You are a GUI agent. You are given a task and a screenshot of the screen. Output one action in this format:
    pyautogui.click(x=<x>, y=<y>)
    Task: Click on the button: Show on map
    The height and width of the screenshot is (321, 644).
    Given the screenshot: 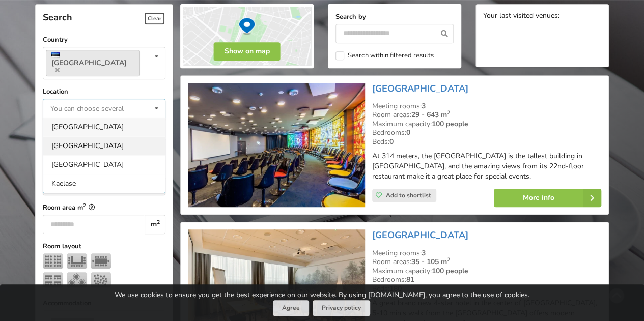 What is the action you would take?
    pyautogui.click(x=247, y=52)
    